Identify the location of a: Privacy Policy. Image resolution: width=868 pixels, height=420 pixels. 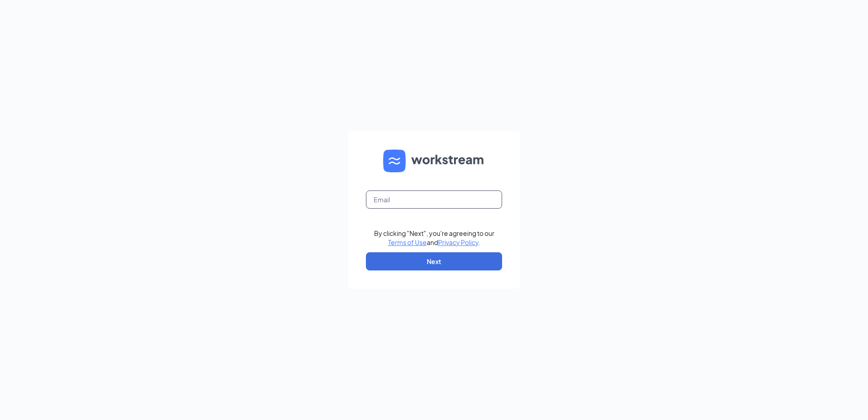
(458, 243).